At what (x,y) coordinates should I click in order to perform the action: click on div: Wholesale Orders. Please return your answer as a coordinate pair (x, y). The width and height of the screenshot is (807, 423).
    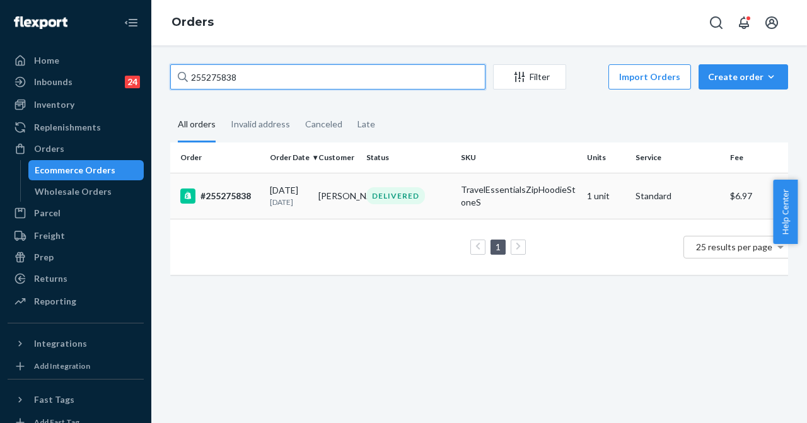
    Looking at the image, I should click on (73, 192).